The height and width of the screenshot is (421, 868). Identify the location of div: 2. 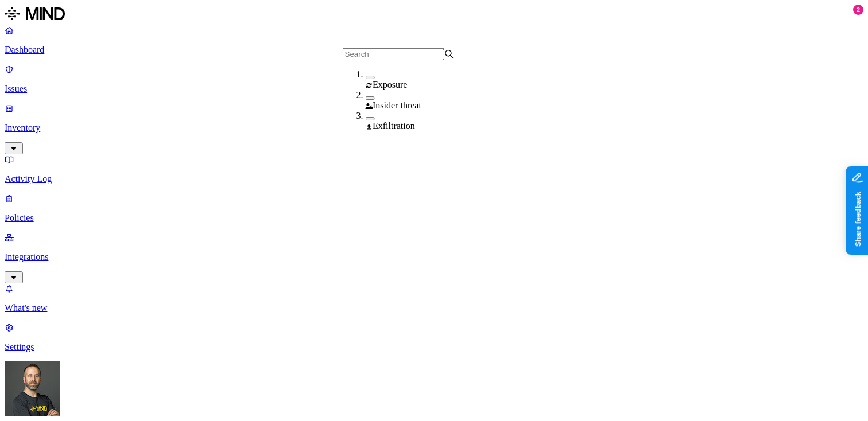
(858, 10).